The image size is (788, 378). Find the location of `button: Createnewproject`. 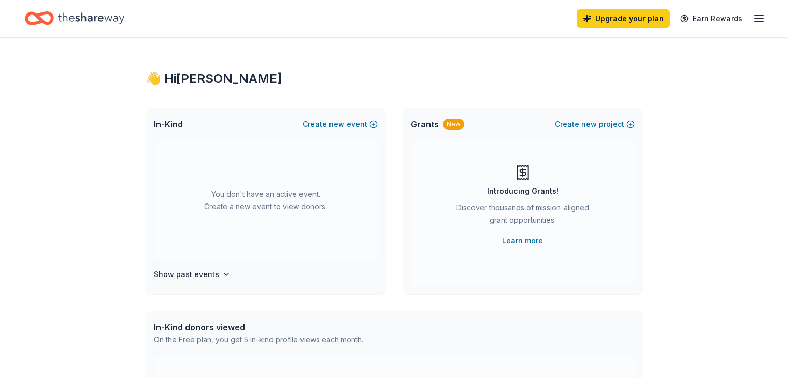

button: Createnewproject is located at coordinates (594, 124).